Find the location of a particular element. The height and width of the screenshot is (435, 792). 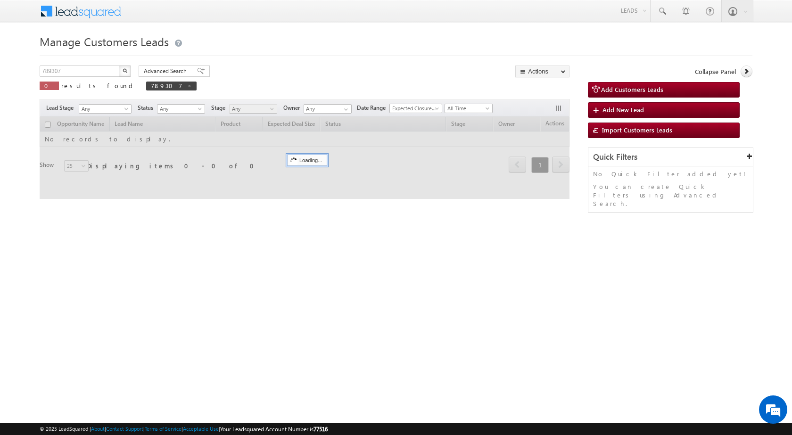

span: results found is located at coordinates (99, 85).